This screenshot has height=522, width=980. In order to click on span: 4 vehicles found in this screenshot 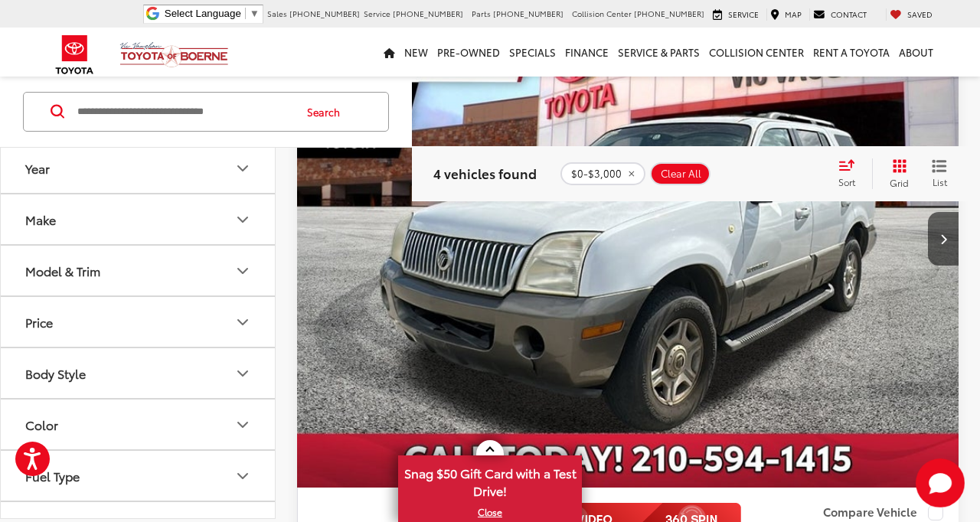, I will do `click(485, 173)`.